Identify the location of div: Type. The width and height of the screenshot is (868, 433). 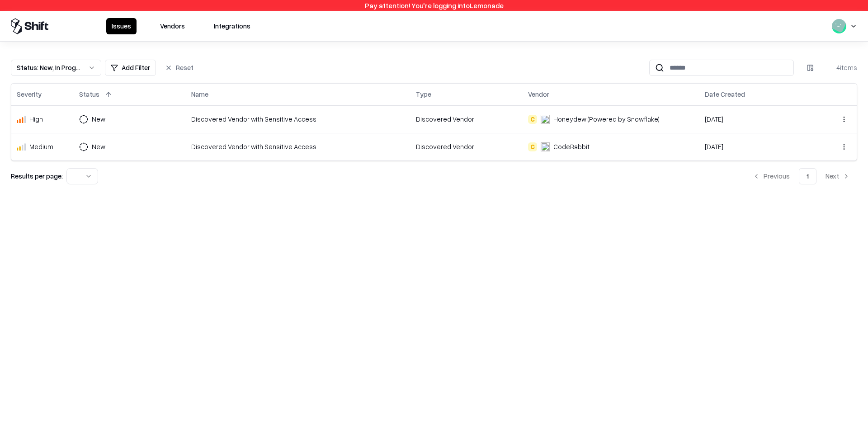
(424, 94).